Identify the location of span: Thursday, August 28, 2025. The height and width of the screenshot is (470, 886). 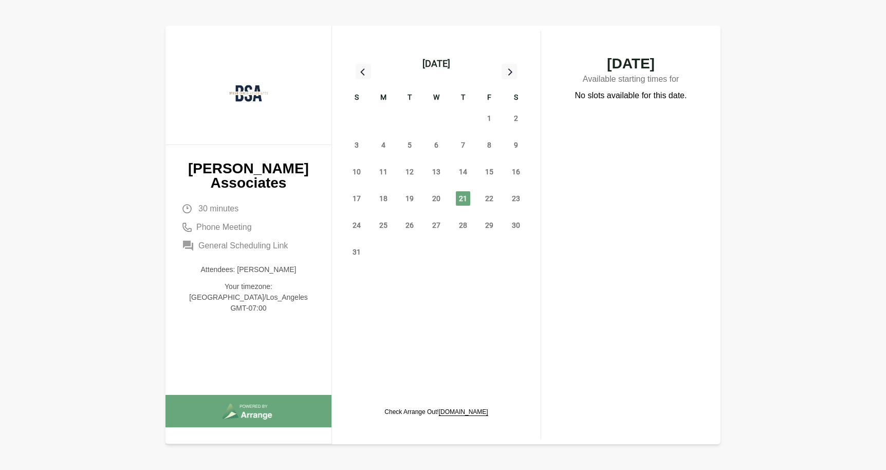
(463, 225).